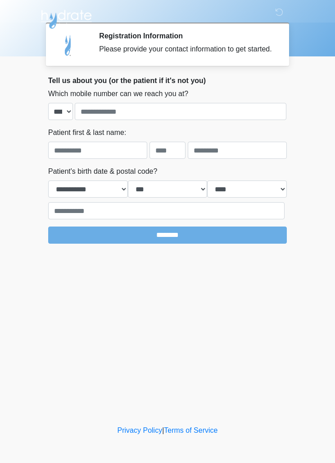 The image size is (335, 463). What do you see at coordinates (118, 94) in the screenshot?
I see `label: Which mobile number can we reach you at?` at bounding box center [118, 94].